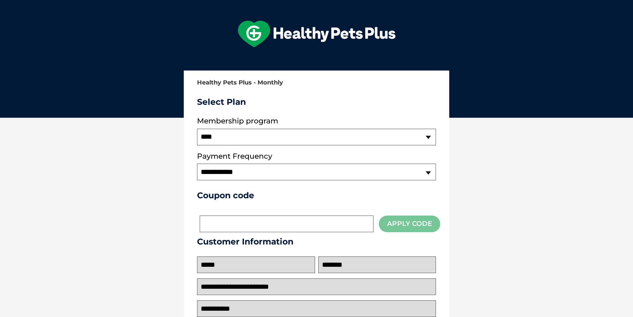 Image resolution: width=633 pixels, height=317 pixels. Describe the element at coordinates (409, 223) in the screenshot. I see `button: Apply Code` at that location.